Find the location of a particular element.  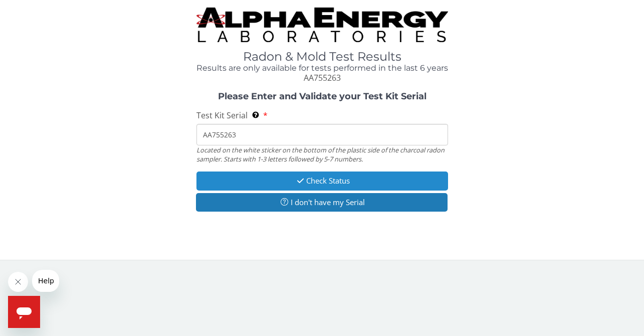

span: AA755263 is located at coordinates (323, 77).